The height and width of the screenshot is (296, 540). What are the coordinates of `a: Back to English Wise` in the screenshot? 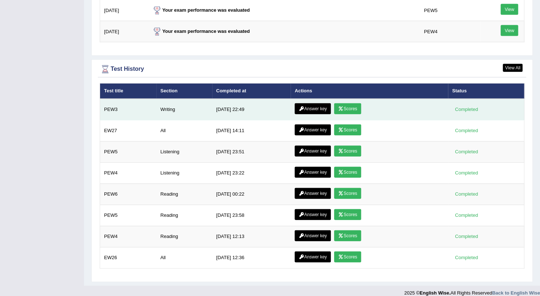 It's located at (516, 293).